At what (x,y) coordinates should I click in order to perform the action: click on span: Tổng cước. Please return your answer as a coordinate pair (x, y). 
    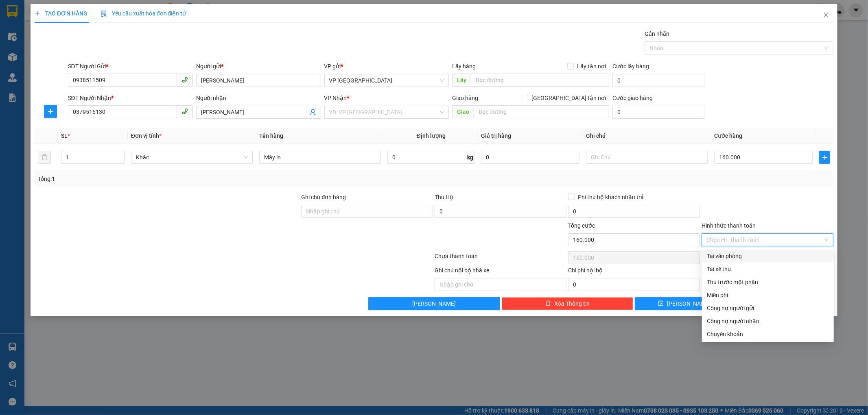
    Looking at the image, I should click on (582, 226).